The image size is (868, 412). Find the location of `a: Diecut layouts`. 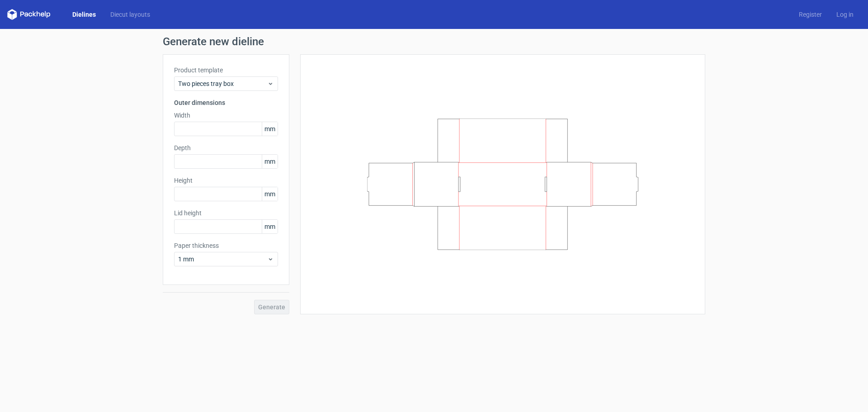

a: Diecut layouts is located at coordinates (130, 14).